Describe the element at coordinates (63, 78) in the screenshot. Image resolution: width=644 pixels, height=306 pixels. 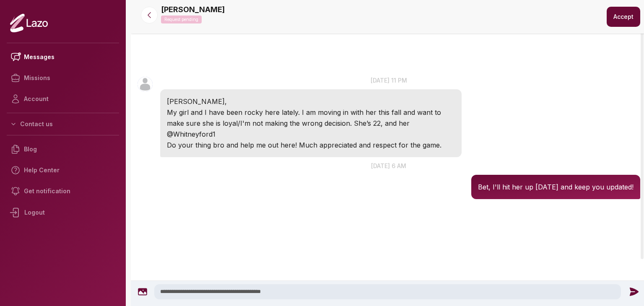
I see `a: Missions` at that location.